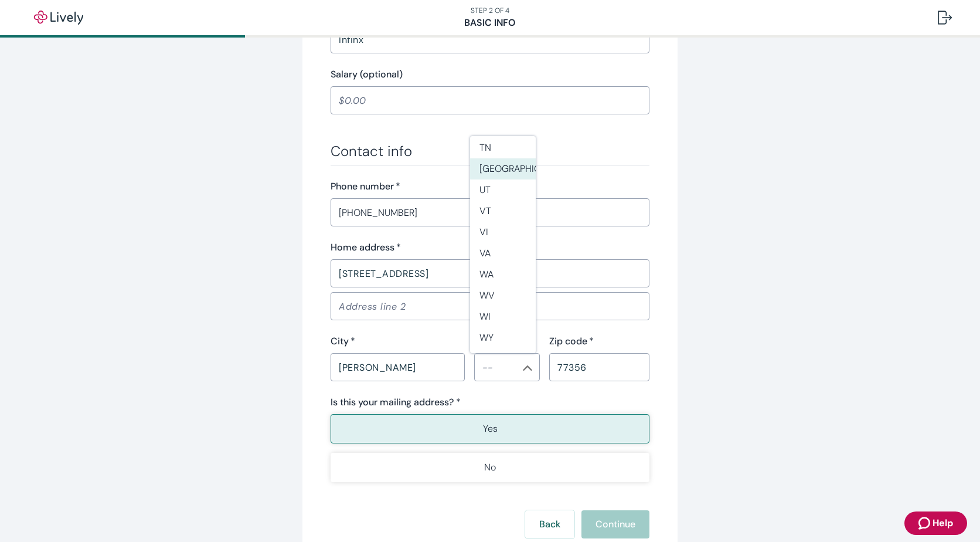 The image size is (980, 542). Describe the element at coordinates (490, 429) in the screenshot. I see `button: Yes` at that location.